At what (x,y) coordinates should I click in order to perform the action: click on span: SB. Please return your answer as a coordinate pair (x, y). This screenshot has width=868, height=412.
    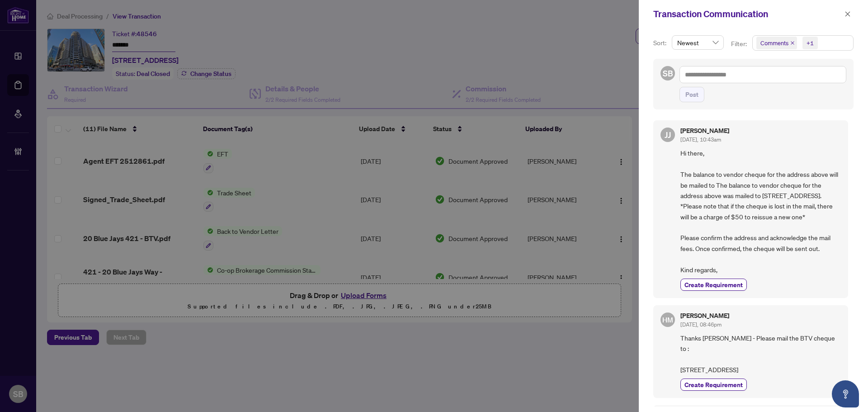
    Looking at the image, I should click on (668, 73).